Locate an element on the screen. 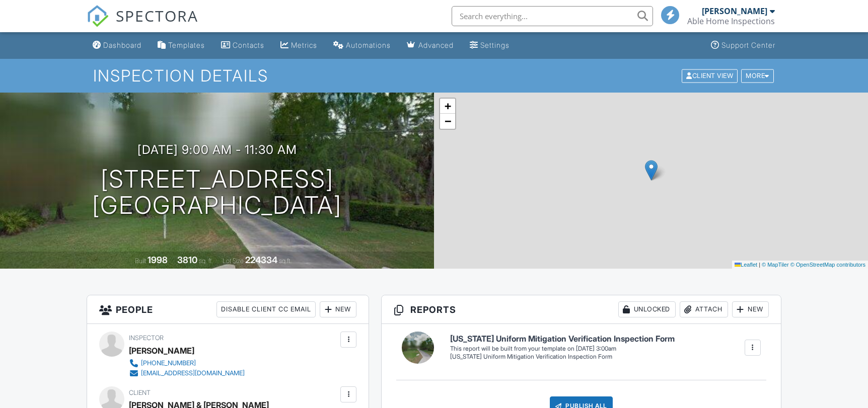  a: Dashboard is located at coordinates (117, 46).